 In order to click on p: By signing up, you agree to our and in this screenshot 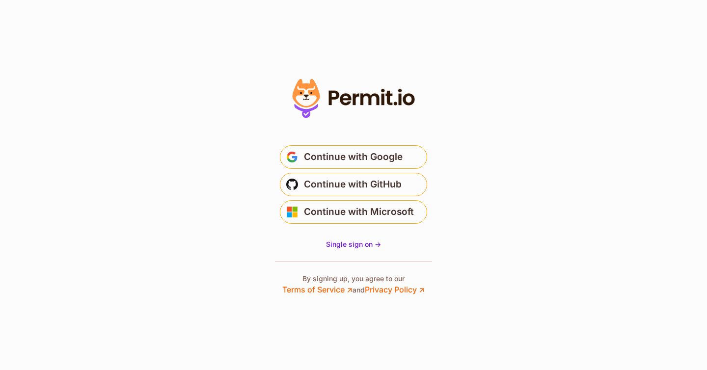, I will do `click(353, 285)`.